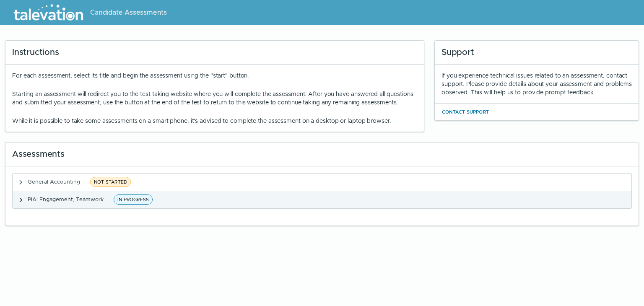  Describe the element at coordinates (322, 200) in the screenshot. I see `button: PIA: Engagement, TeamworkIN PROGRESS` at that location.